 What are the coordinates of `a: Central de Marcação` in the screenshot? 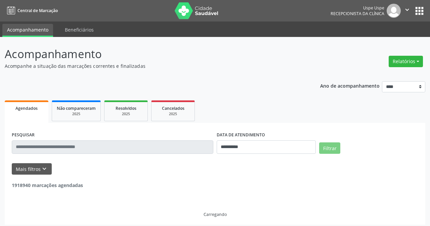 It's located at (31, 10).